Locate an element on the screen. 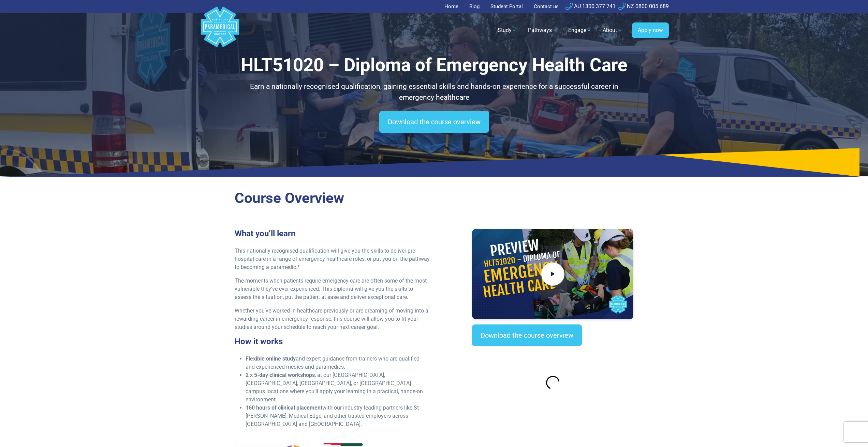 This screenshot has height=447, width=868. h3: What you’ll learn is located at coordinates (332, 234).